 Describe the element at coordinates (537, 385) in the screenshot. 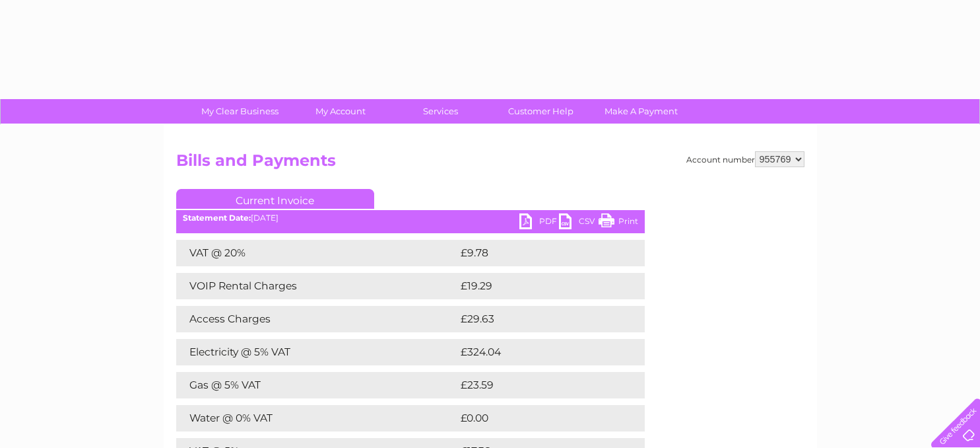

I see `td: £23.59` at that location.